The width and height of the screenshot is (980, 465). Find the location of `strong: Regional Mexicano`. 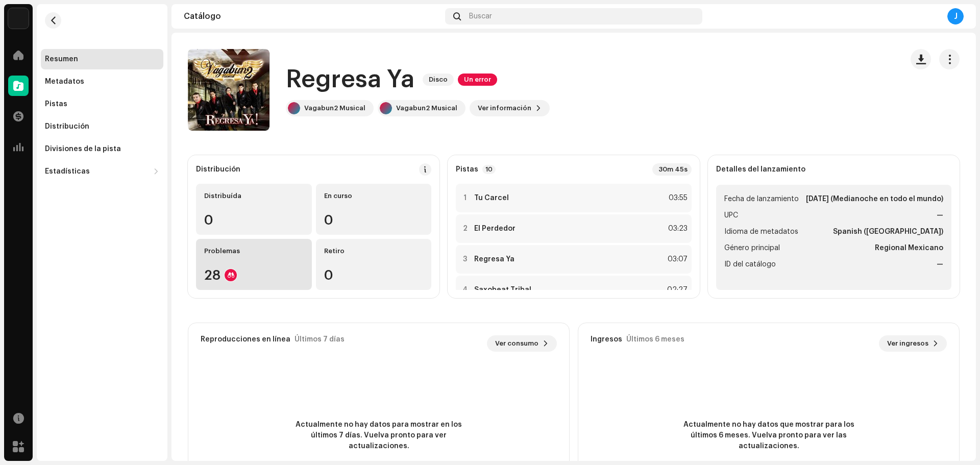

strong: Regional Mexicano is located at coordinates (909, 248).